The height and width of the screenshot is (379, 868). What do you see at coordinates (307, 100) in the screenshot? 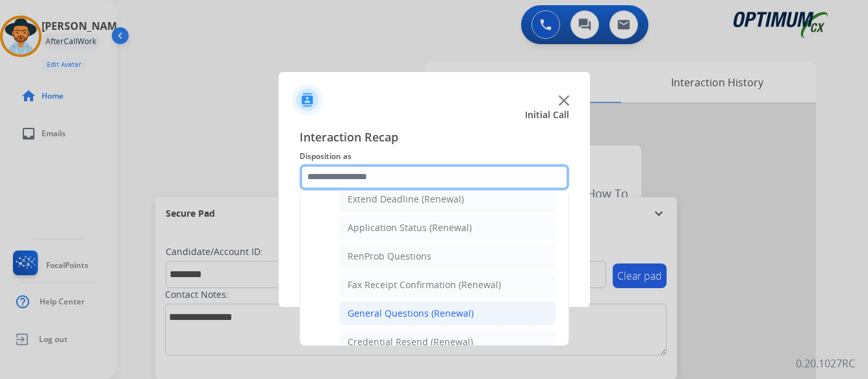
I see `img: contactIcon` at bounding box center [307, 100].